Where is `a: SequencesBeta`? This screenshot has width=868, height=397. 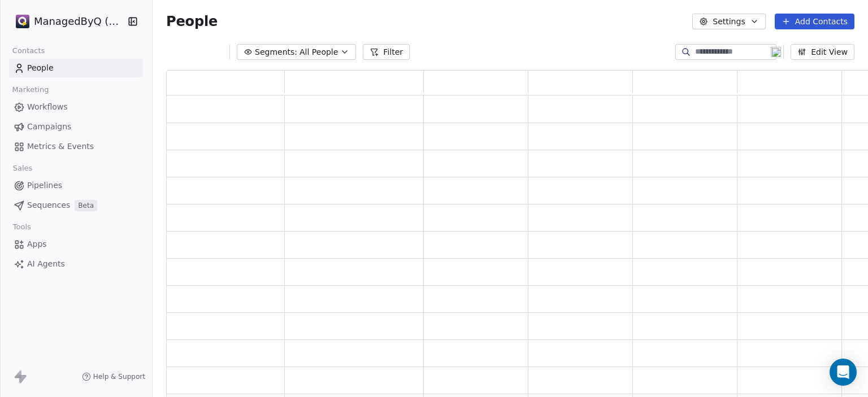 a: SequencesBeta is located at coordinates (75, 205).